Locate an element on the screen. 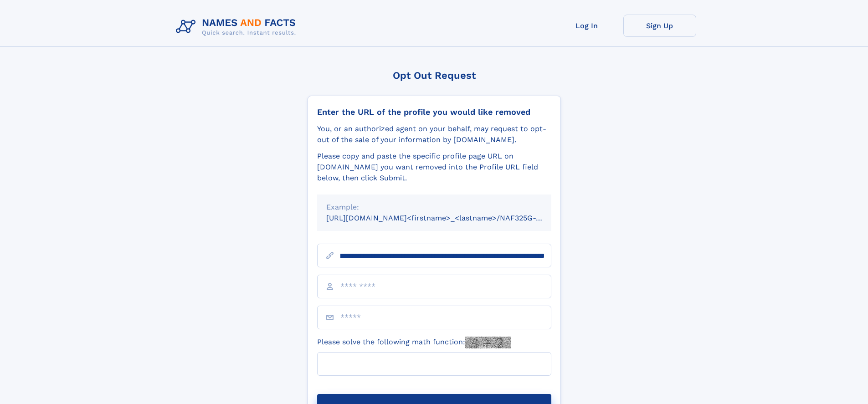  a: Log In is located at coordinates (587, 26).